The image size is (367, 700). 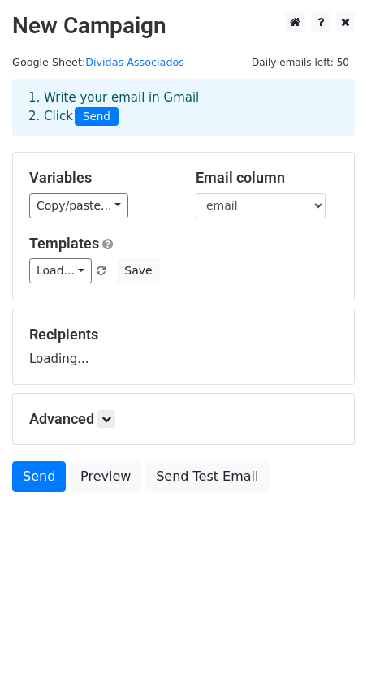 I want to click on h5: Email column, so click(x=266, y=178).